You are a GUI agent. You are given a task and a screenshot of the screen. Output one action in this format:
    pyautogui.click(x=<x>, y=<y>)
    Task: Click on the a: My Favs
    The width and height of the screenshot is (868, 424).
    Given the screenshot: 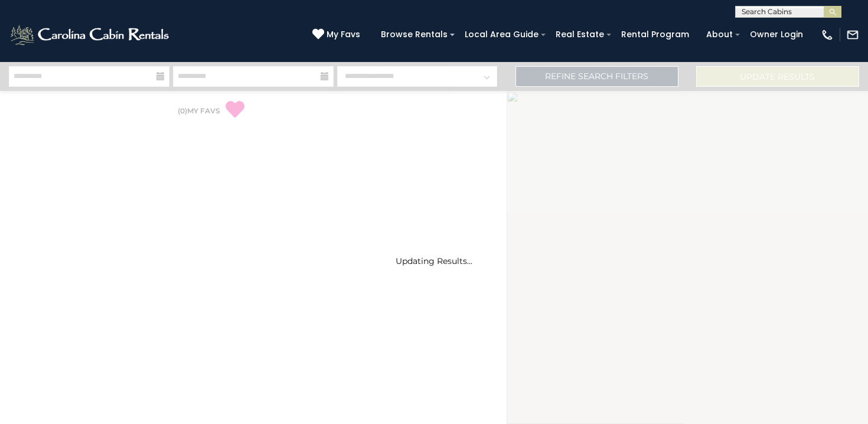 What is the action you would take?
    pyautogui.click(x=338, y=35)
    